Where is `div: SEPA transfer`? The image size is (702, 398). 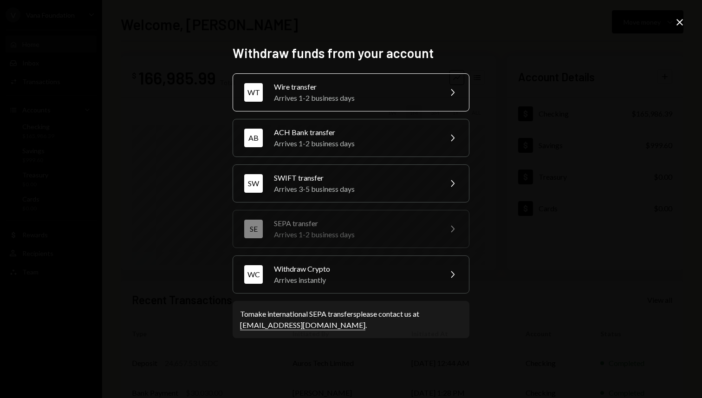 div: SEPA transfer is located at coordinates (355, 223).